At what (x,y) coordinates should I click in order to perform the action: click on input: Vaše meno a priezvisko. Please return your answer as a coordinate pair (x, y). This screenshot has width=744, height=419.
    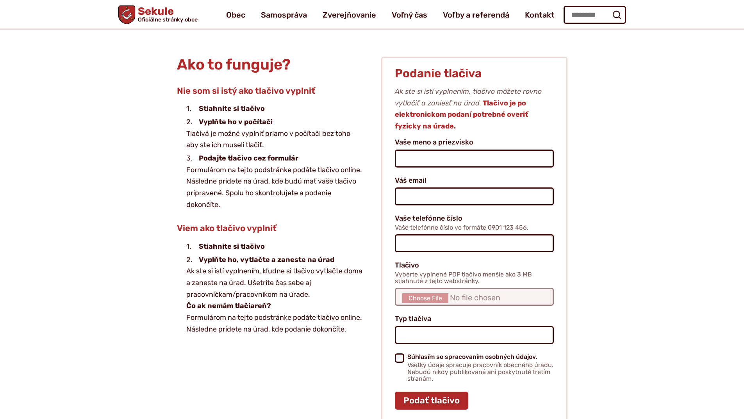
    Looking at the image, I should click on (474, 159).